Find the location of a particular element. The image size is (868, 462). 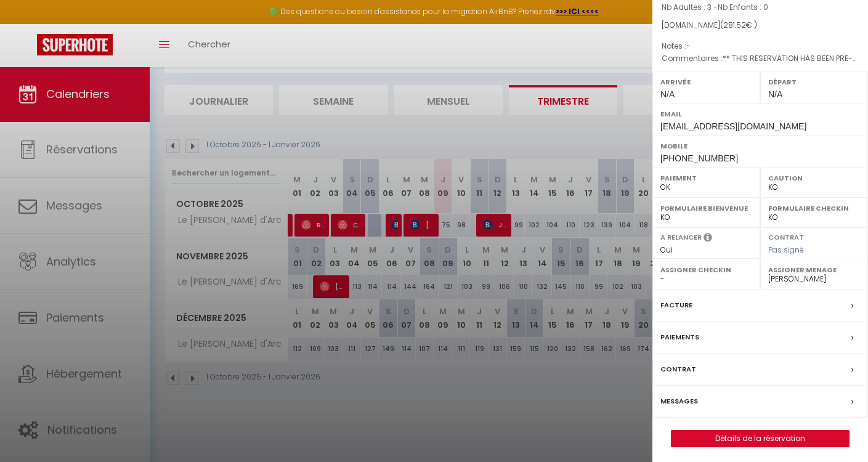

label: Assigner Checkin is located at coordinates (706, 269).